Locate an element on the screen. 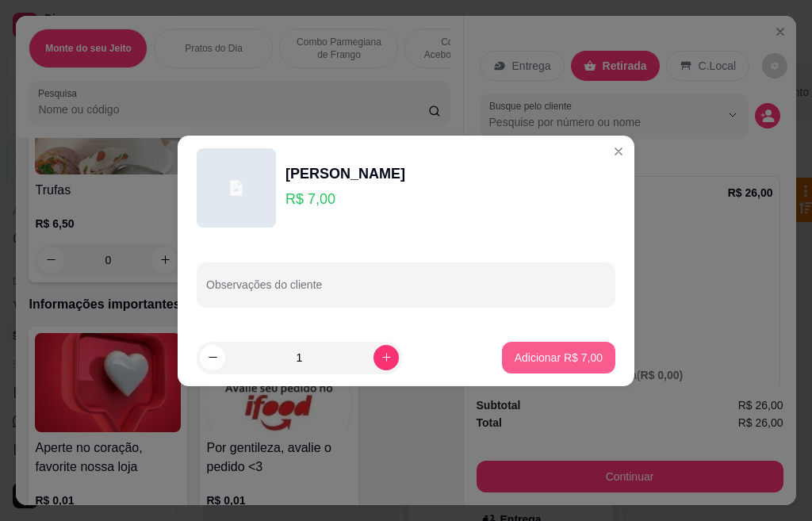 This screenshot has width=812, height=521. input: Observações do cliente is located at coordinates (406, 291).